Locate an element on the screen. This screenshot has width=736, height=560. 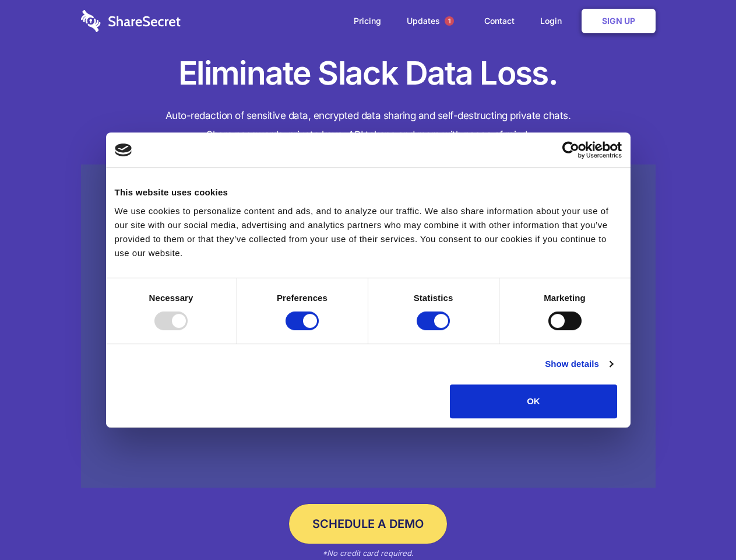
button: OK is located at coordinates (533, 401).